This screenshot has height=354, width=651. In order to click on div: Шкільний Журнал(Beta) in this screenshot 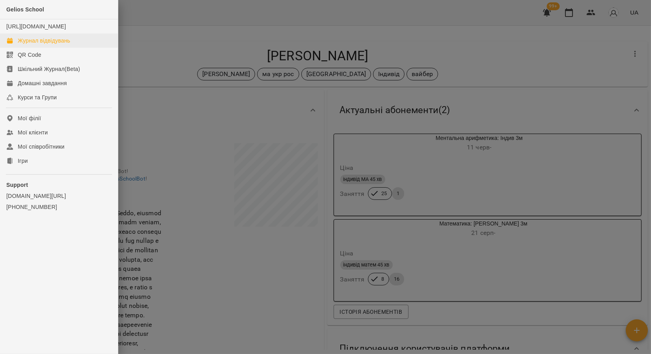, I will do `click(49, 69)`.